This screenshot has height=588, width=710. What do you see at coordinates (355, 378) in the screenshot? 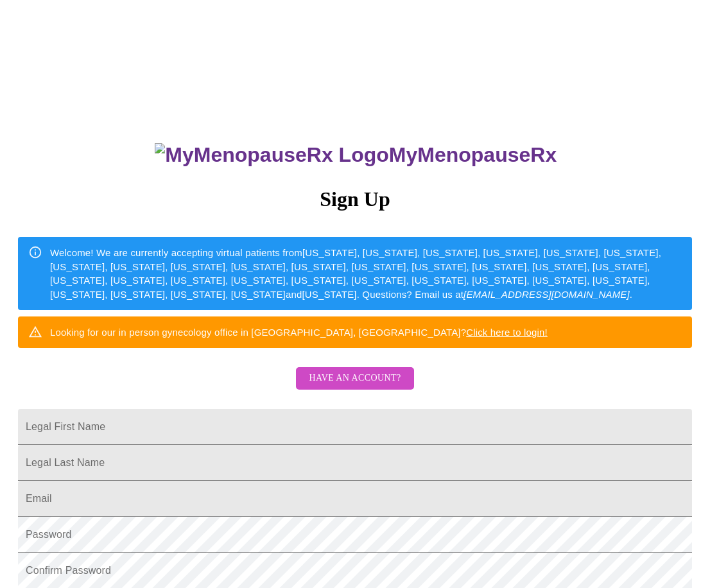
I see `button: Have an account?` at bounding box center [355, 378].